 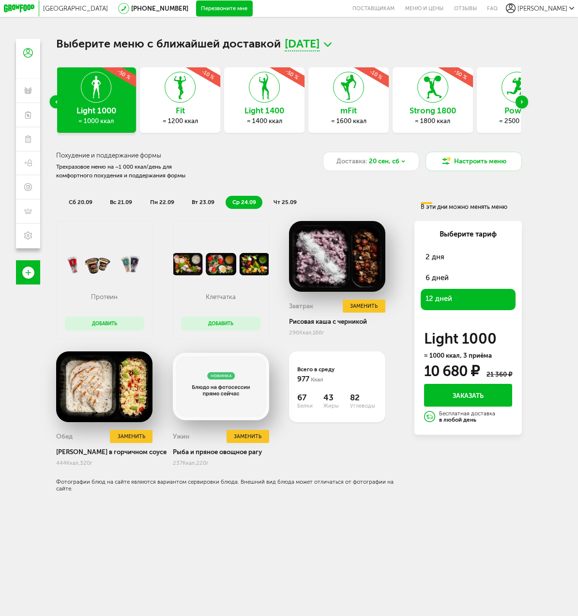 What do you see at coordinates (310, 397) in the screenshot?
I see `span: 67` at bounding box center [310, 397].